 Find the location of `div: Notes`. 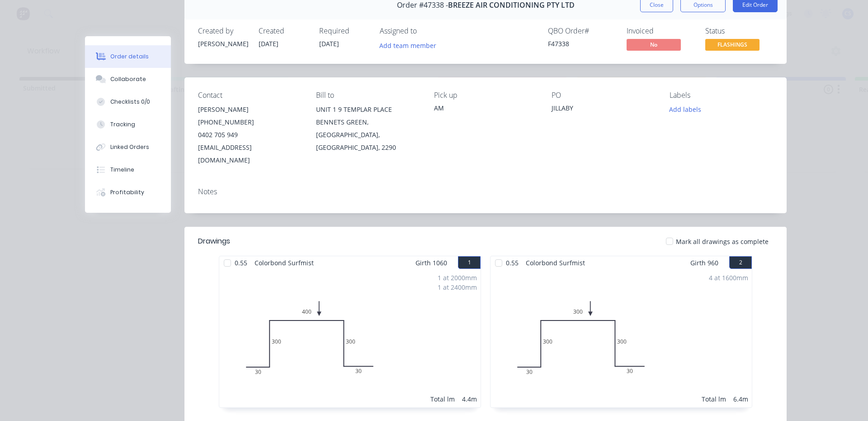

div: Notes is located at coordinates (486, 191).